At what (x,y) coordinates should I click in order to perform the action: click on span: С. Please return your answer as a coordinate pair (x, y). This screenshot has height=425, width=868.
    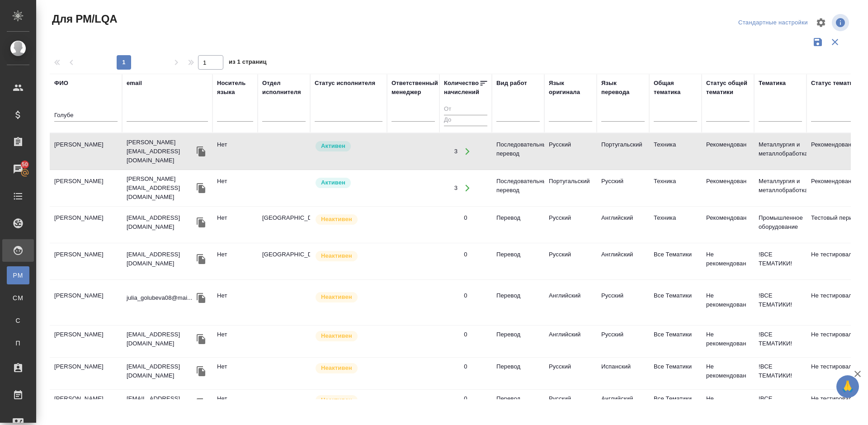
    Looking at the image, I should click on (18, 320).